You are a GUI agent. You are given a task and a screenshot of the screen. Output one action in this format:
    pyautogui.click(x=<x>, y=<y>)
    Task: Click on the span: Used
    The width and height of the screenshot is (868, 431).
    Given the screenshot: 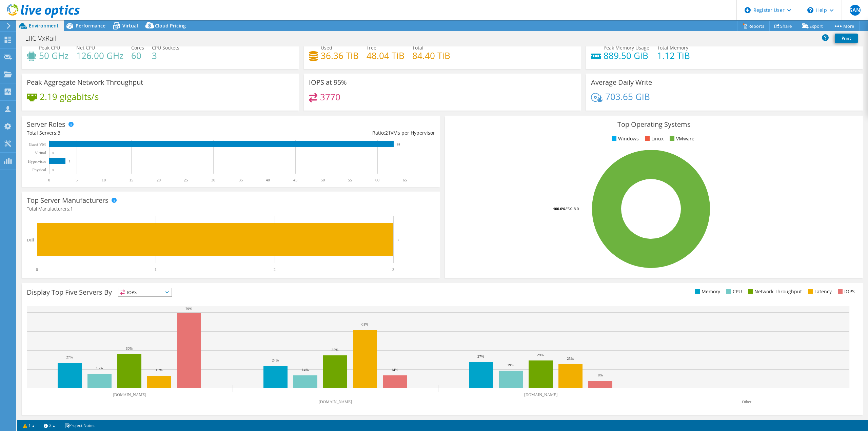 What is the action you would take?
    pyautogui.click(x=327, y=47)
    